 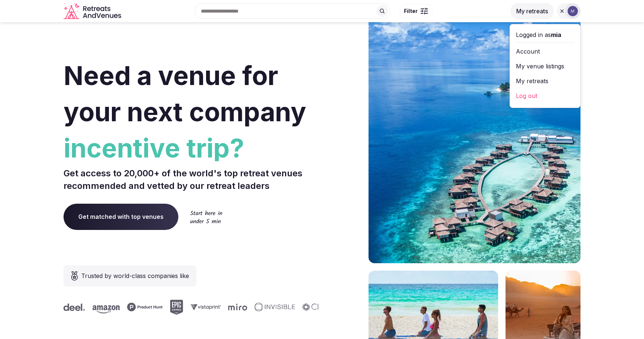 What do you see at coordinates (93, 11) in the screenshot?
I see `a: Visit the homepage` at bounding box center [93, 11].